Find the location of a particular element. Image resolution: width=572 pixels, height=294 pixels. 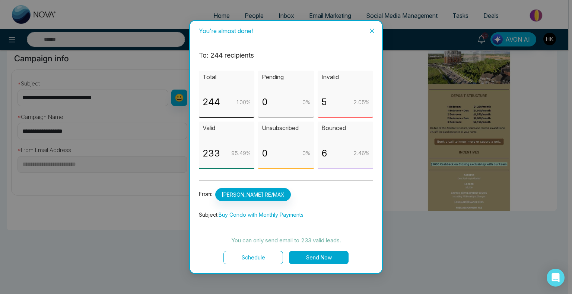

p: You can only send email to 233 valid leads. is located at coordinates (286, 241).